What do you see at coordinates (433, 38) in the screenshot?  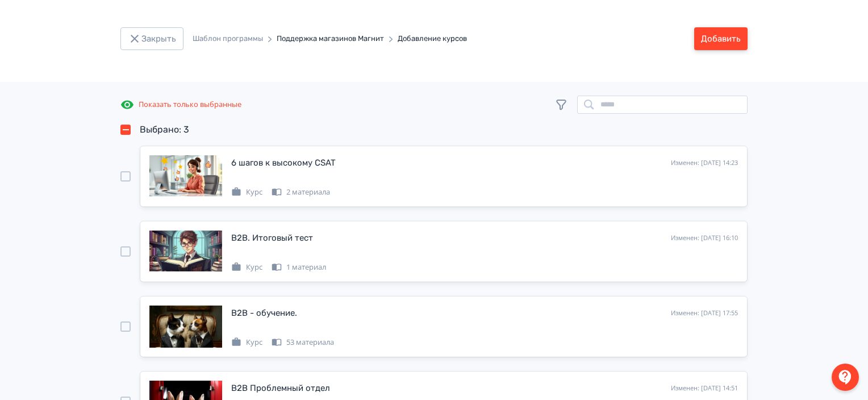 I see `div: Добавление курсов` at bounding box center [433, 38].